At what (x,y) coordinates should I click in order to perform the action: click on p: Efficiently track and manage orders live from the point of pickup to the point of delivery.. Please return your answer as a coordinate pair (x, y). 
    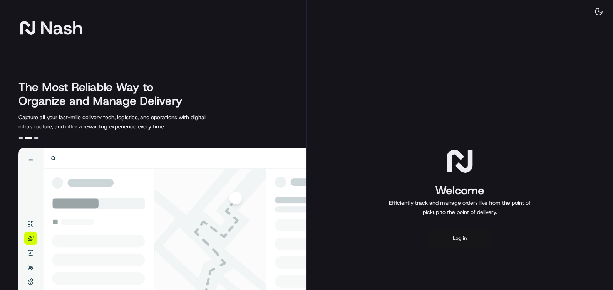
    Looking at the image, I should click on (460, 207).